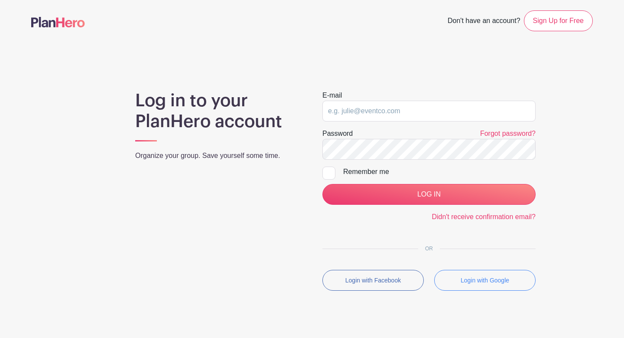 This screenshot has width=624, height=338. Describe the element at coordinates (373, 280) in the screenshot. I see `small: Login with Facebook` at that location.